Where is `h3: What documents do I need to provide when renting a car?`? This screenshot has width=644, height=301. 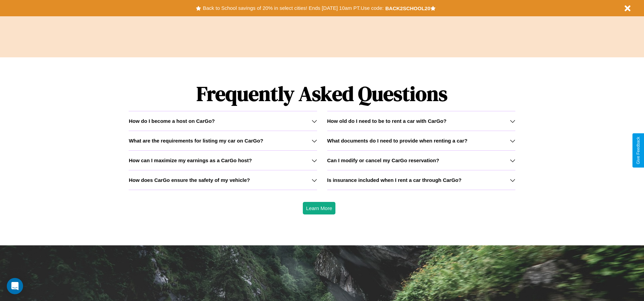
h3: What documents do I need to provide when renting a car? is located at coordinates (397, 140).